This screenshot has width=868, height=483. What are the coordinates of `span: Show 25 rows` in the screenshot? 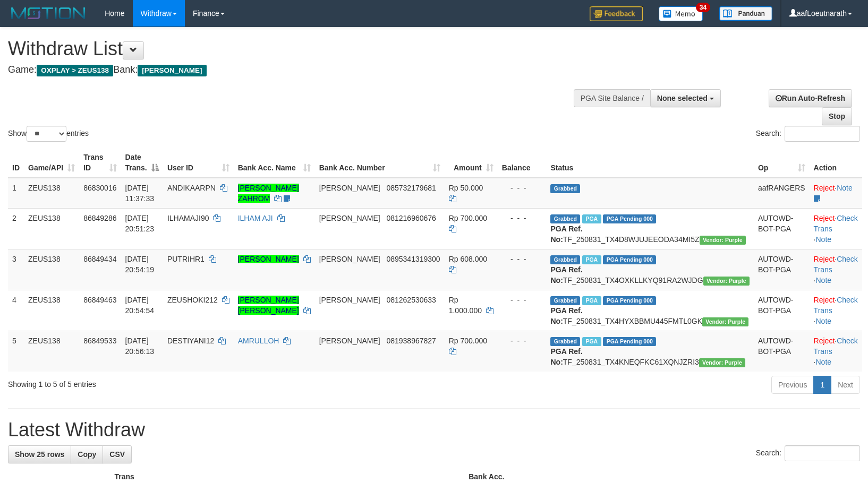 It's located at (39, 455).